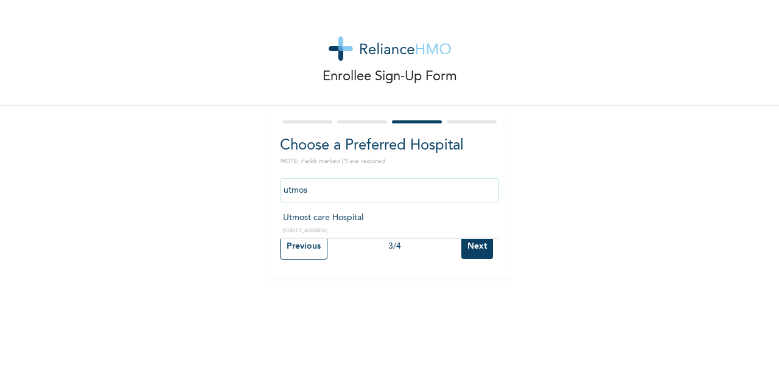 The height and width of the screenshot is (383, 779). What do you see at coordinates (389, 146) in the screenshot?
I see `h2: Choose a Preferred Hospital` at bounding box center [389, 146].